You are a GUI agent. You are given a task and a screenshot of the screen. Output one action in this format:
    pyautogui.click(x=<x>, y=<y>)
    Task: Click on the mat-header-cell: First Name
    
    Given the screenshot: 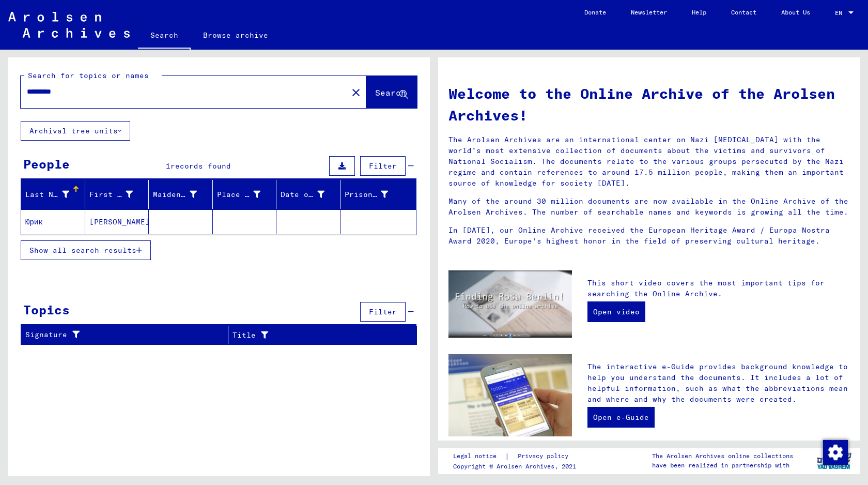 What is the action you would take?
    pyautogui.click(x=117, y=194)
    